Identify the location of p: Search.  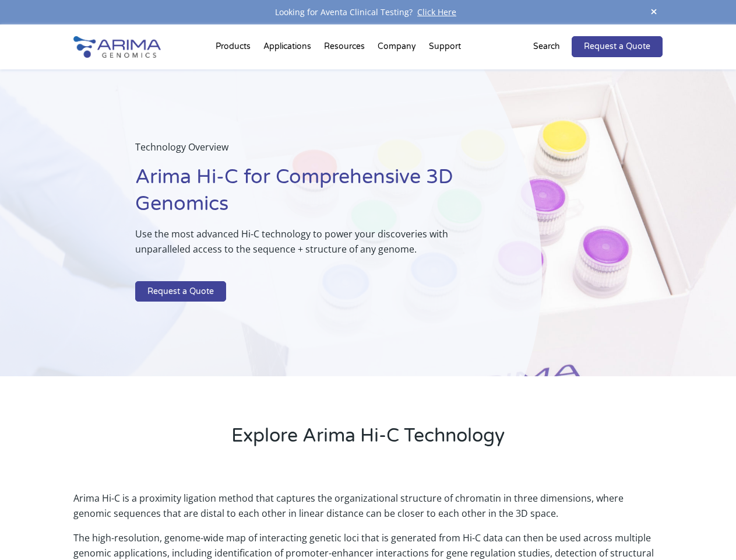
(547, 46).